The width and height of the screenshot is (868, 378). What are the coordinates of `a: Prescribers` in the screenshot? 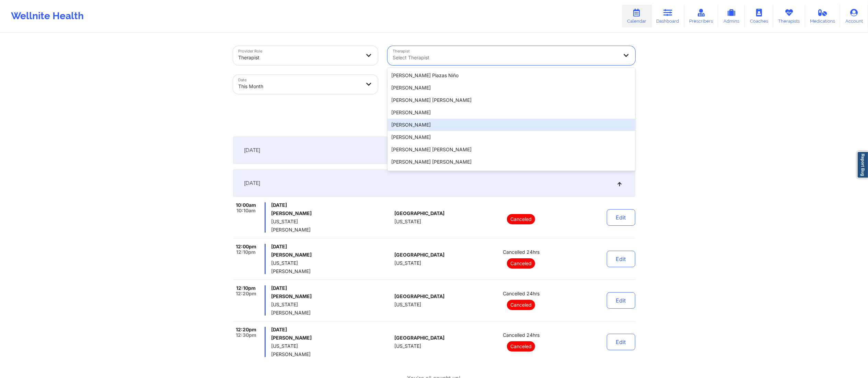 It's located at (702, 17).